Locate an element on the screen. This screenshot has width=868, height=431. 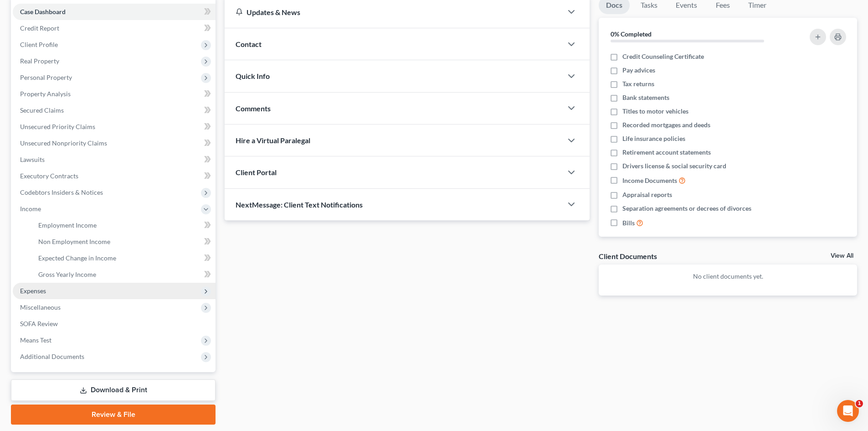
span: Additional Documents is located at coordinates (52, 356).